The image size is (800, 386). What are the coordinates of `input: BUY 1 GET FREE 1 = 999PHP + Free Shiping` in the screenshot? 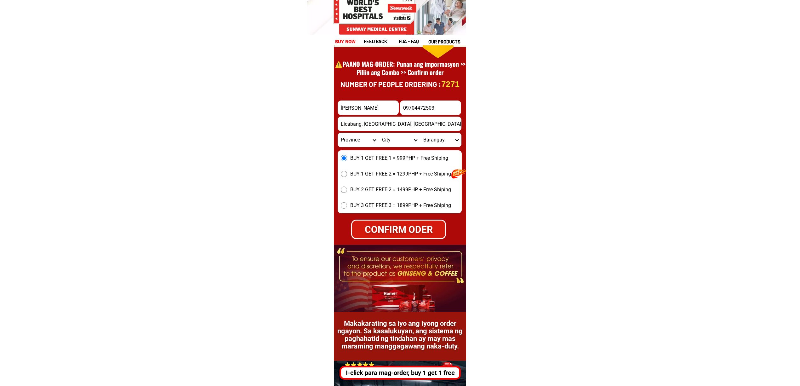 It's located at (344, 158).